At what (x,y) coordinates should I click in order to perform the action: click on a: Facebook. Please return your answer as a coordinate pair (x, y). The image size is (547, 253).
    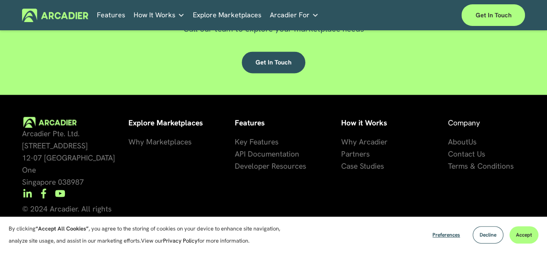
    Looking at the image, I should click on (44, 193).